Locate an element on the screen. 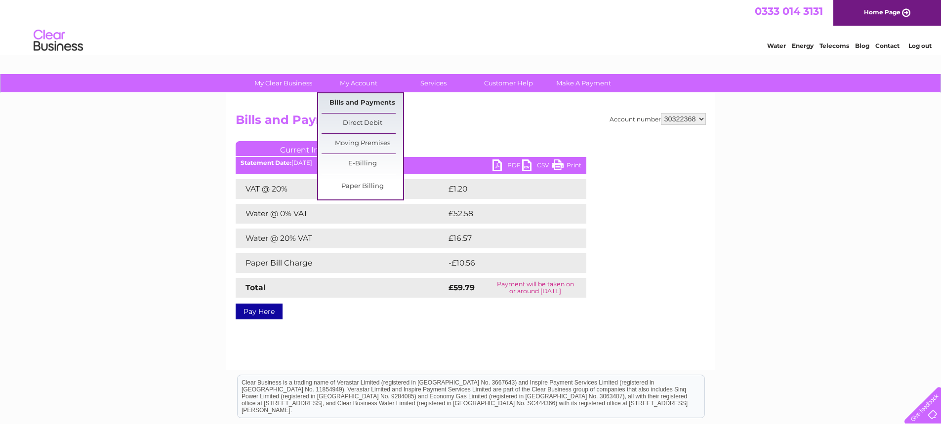 Image resolution: width=941 pixels, height=424 pixels. a: PDF is located at coordinates (507, 166).